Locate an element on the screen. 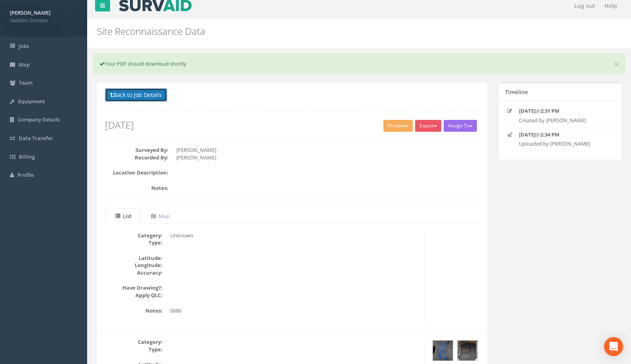 The width and height of the screenshot is (631, 364). dt: Have Drawing?: is located at coordinates (130, 288).